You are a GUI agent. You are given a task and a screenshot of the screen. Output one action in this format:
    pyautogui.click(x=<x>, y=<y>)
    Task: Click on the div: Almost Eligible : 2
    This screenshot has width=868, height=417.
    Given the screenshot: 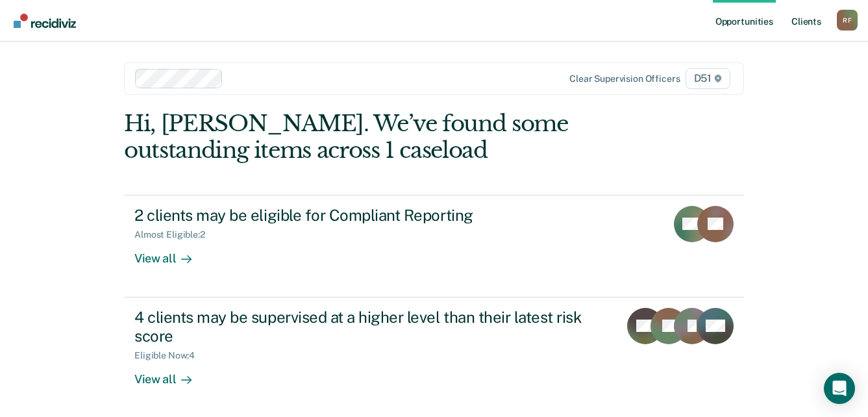 What is the action you would take?
    pyautogui.click(x=175, y=235)
    